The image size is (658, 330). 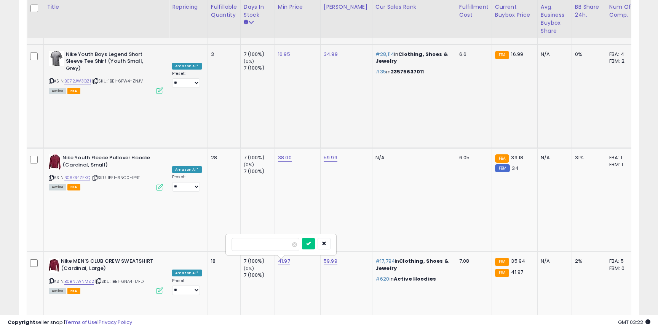 I want to click on a: 41.97, so click(x=284, y=262).